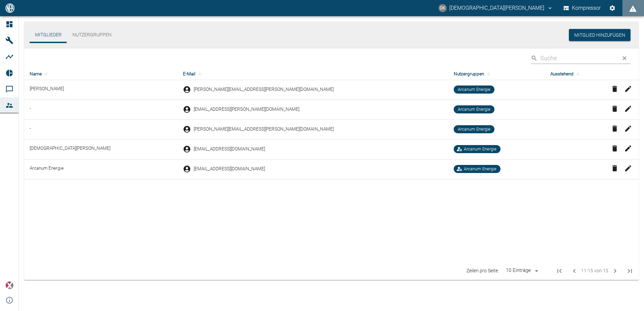 This screenshot has height=311, width=644. Describe the element at coordinates (48, 35) in the screenshot. I see `font: Mitglieder` at that location.